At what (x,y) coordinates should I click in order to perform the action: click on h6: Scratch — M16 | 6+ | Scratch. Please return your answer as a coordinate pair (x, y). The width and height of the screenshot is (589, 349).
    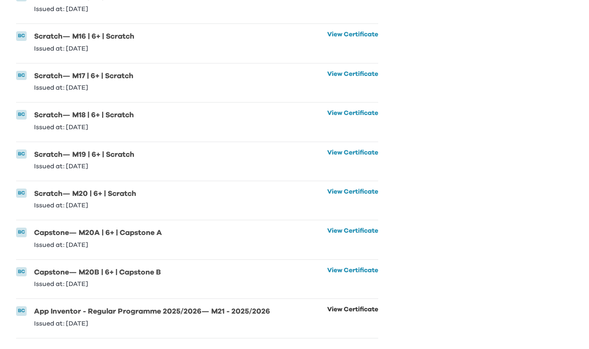
    Looking at the image, I should click on (84, 36).